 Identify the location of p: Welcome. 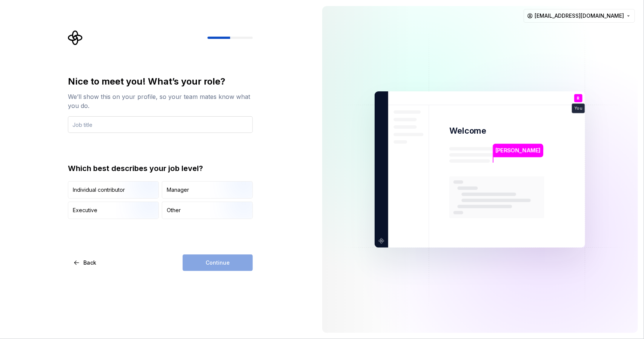
(468, 130).